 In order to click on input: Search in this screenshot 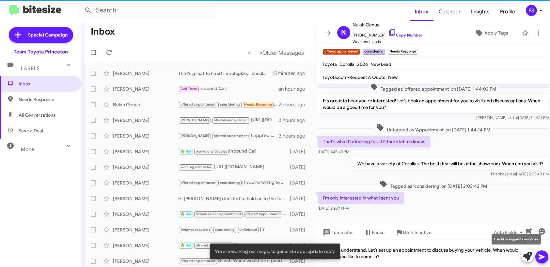, I will do `click(147, 10)`.